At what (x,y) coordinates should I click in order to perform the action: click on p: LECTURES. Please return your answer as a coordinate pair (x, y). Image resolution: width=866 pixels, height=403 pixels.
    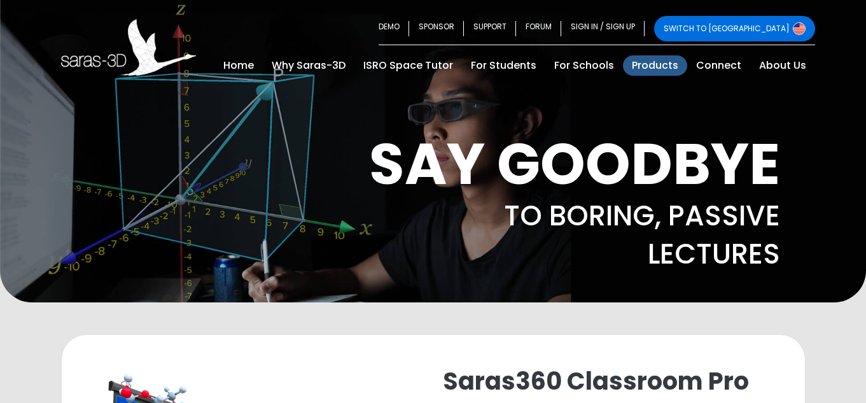
    Looking at the image, I should click on (535, 254).